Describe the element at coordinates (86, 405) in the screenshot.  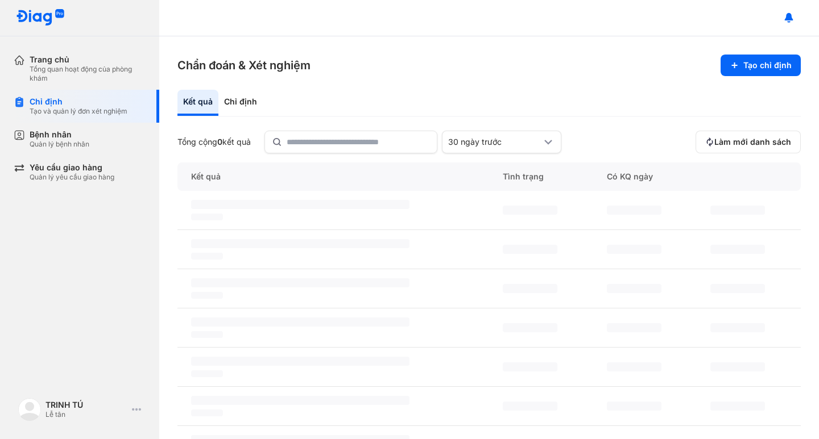
I see `div: TRINH TÚ` at that location.